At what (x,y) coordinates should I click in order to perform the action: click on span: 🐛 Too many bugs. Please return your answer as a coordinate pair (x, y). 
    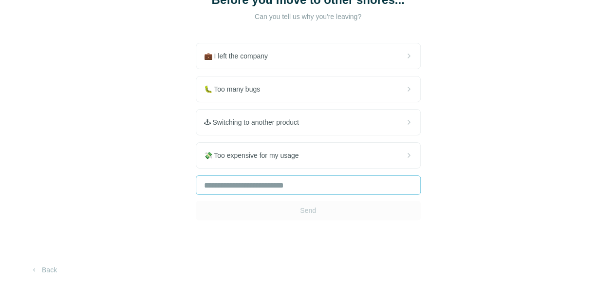
    Looking at the image, I should click on (236, 89).